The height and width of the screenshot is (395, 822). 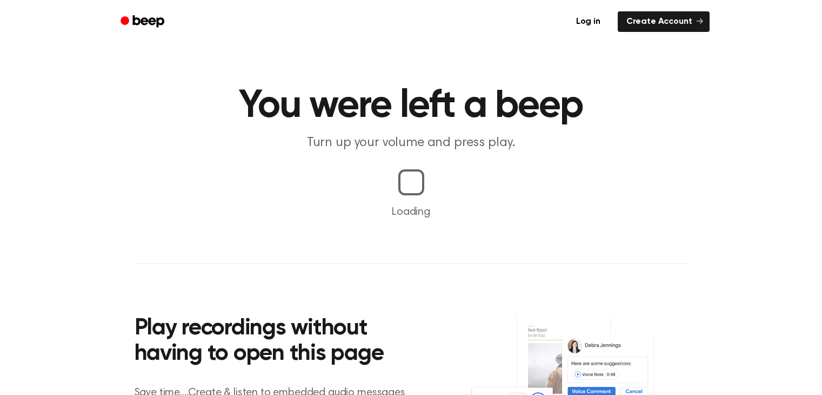 I want to click on a: Create Account, so click(x=664, y=22).